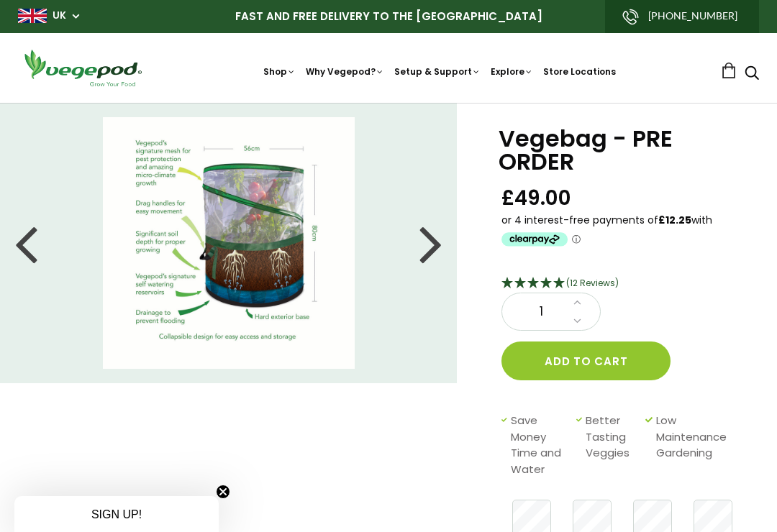 The height and width of the screenshot is (532, 777). I want to click on a: Explore, so click(511, 71).